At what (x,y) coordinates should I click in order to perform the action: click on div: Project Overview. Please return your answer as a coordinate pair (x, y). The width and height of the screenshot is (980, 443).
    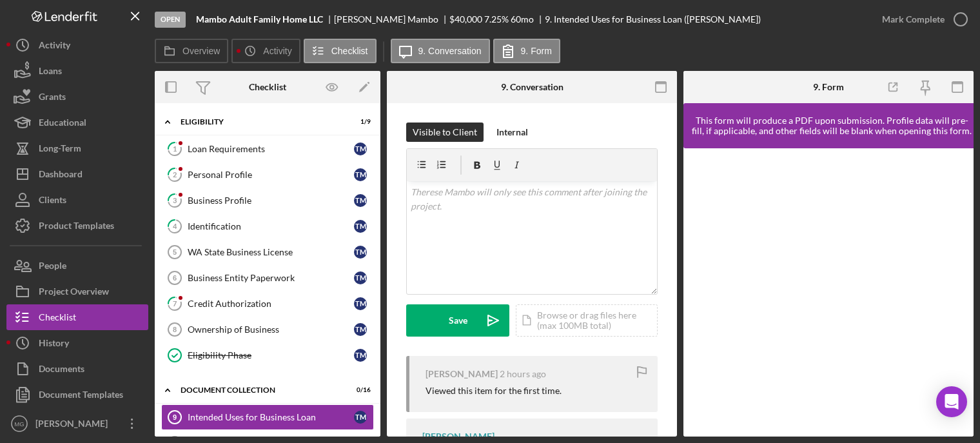
    Looking at the image, I should click on (73, 293).